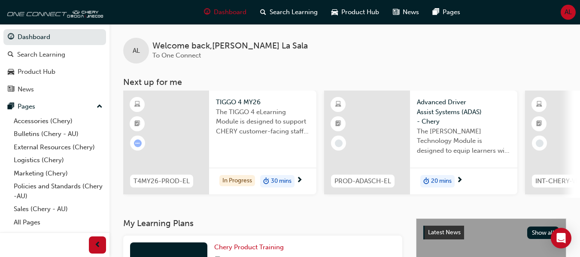 The height and width of the screenshot is (257, 580). What do you see at coordinates (55, 107) in the screenshot?
I see `button: Pages` at bounding box center [55, 107].